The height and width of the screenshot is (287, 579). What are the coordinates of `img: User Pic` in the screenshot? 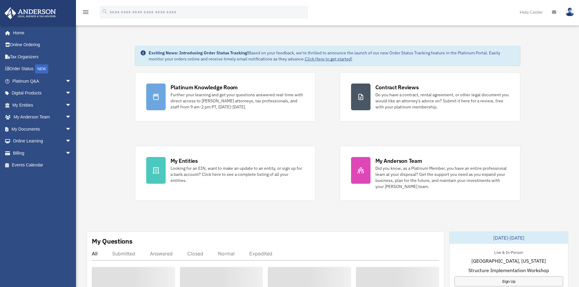 It's located at (570, 12).